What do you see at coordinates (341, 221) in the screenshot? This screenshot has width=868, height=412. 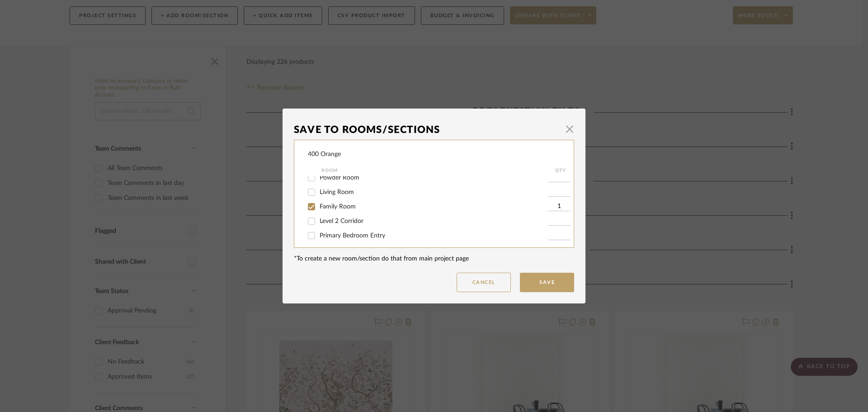 I see `span: Level 2 Corridor` at bounding box center [341, 221].